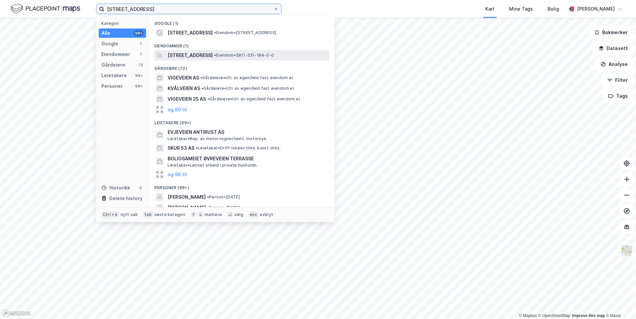 Image resolution: width=636 pixels, height=319 pixels. What do you see at coordinates (110, 215) in the screenshot?
I see `div: Ctrl + k` at bounding box center [110, 215].